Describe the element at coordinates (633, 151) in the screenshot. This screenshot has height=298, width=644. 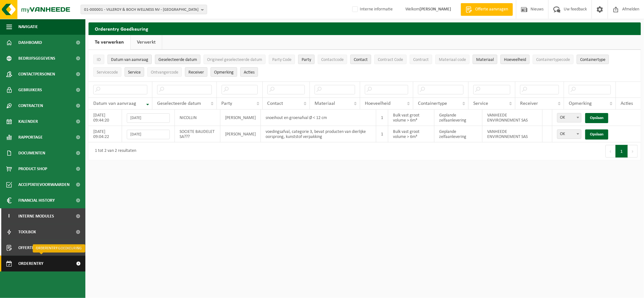
I see `button: Next` at that location.